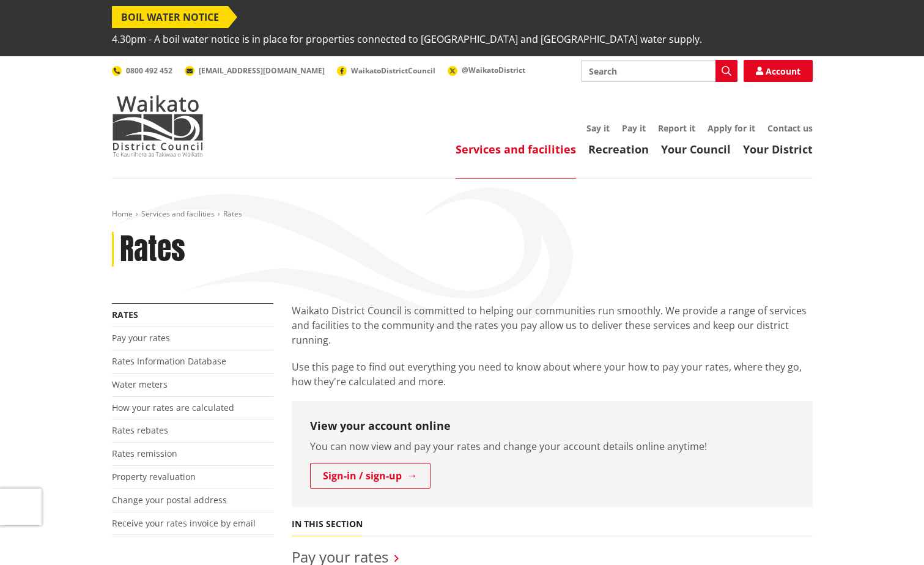 The height and width of the screenshot is (565, 924). I want to click on img: Waikato District Council - Te Kaunihera aa Takiwaa o Waikato, so click(158, 126).